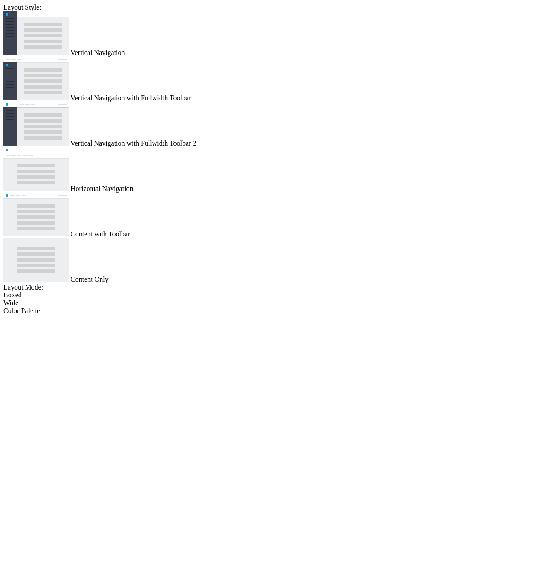 The width and height of the screenshot is (547, 569). I want to click on md-radio-button: Boxed, so click(273, 295).